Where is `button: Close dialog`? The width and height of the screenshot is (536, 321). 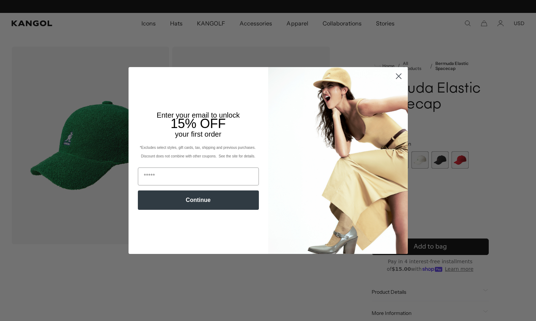
button: Close dialog is located at coordinates (399, 76).